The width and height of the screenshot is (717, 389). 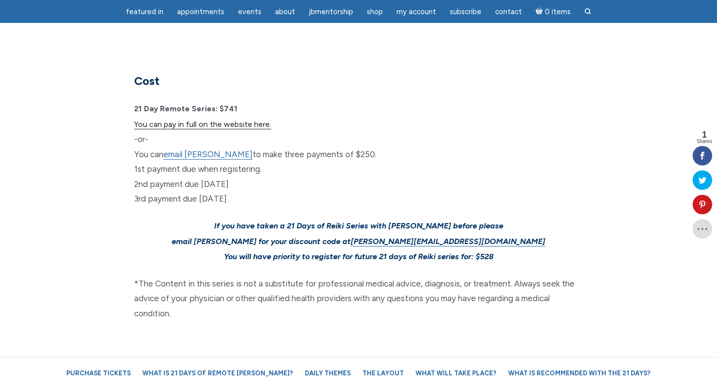 What do you see at coordinates (285, 12) in the screenshot?
I see `a: About` at bounding box center [285, 12].